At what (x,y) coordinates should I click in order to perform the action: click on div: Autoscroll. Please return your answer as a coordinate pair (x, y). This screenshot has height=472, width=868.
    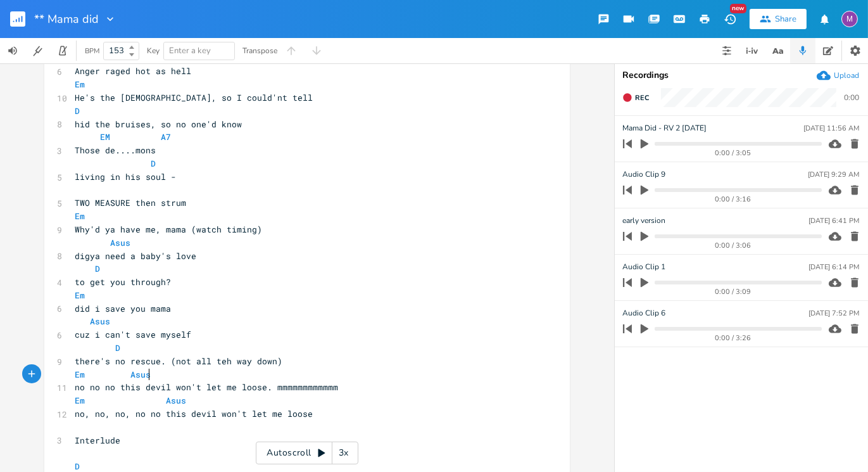
    Looking at the image, I should click on (307, 453).